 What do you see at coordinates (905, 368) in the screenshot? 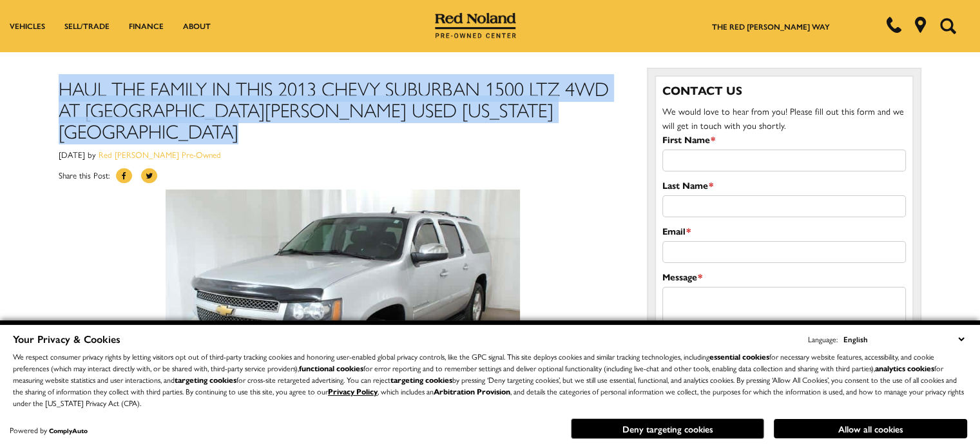
I see `strong: analytics cookies` at bounding box center [905, 368].